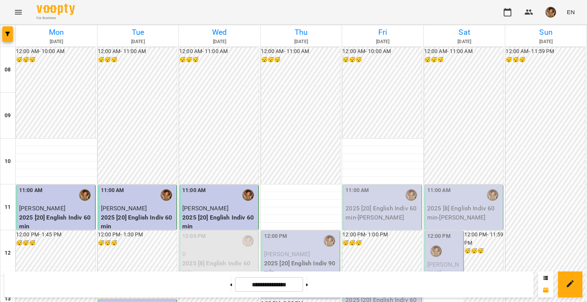 This screenshot has height=302, width=587. What do you see at coordinates (56, 18) in the screenshot?
I see `span: For Business` at bounding box center [56, 18].